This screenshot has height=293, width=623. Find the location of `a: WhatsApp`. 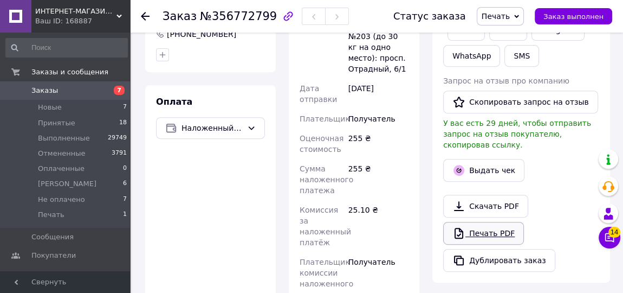

a: WhatsApp is located at coordinates (472, 56).